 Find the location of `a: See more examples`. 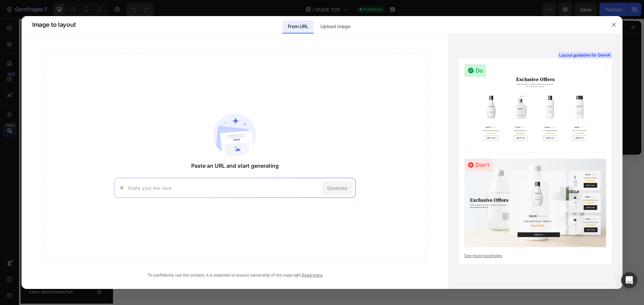

a: See more examples is located at coordinates (535, 256).